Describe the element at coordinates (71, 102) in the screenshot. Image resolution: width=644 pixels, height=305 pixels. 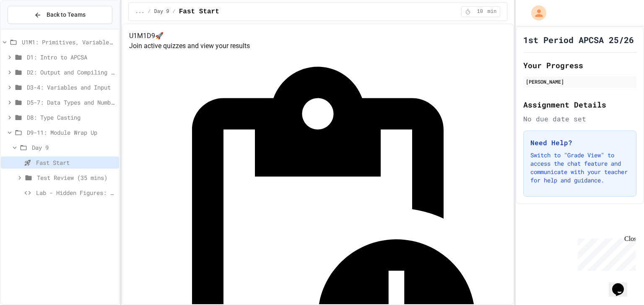
I see `span: D5-7: Data Types and Number Calculations` at that location.